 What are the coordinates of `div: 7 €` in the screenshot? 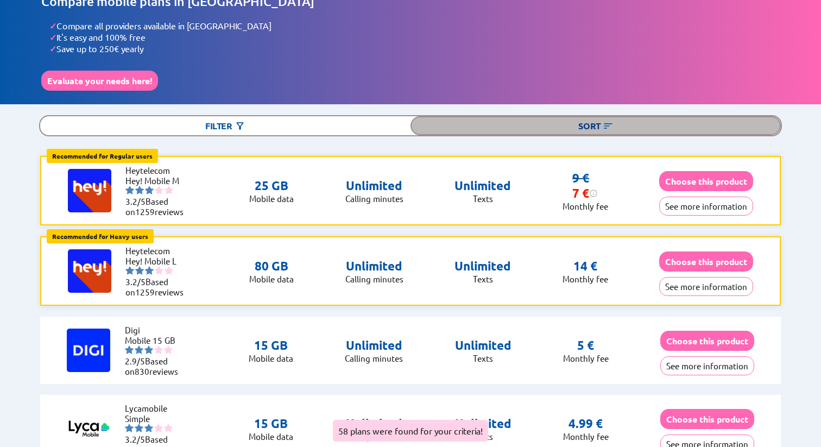 It's located at (585, 193).